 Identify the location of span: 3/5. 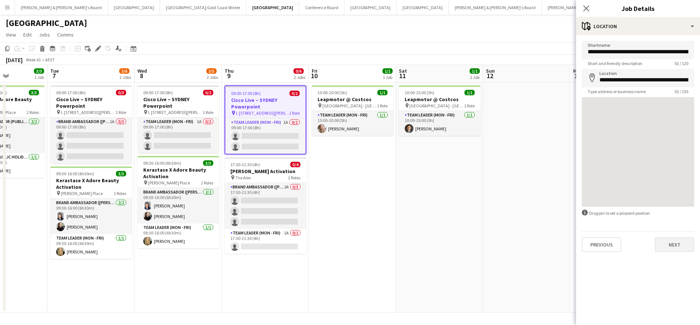
(212, 71).